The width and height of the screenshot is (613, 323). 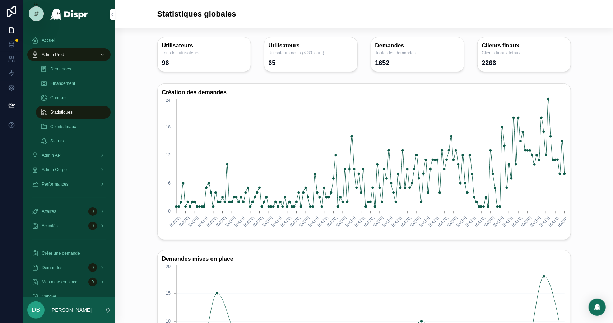 I want to click on h1: Statistiques globales, so click(x=197, y=14).